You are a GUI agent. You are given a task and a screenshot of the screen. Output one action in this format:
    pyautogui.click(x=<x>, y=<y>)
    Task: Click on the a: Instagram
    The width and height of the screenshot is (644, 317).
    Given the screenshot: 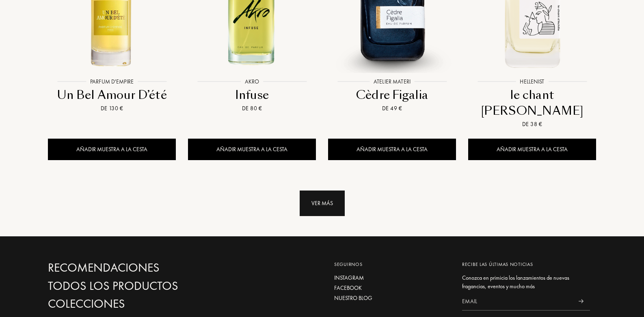 What is the action you would take?
    pyautogui.click(x=392, y=277)
    